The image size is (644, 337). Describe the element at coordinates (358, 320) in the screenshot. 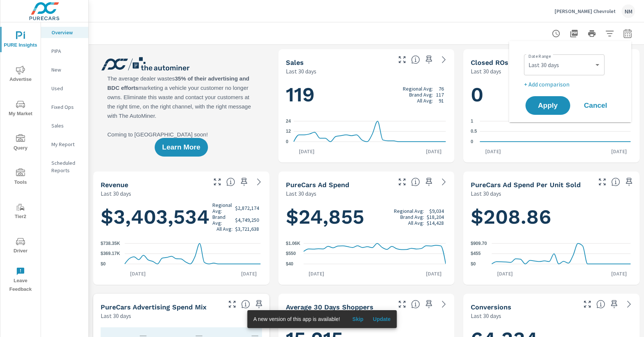

I see `span: Skip` at that location.